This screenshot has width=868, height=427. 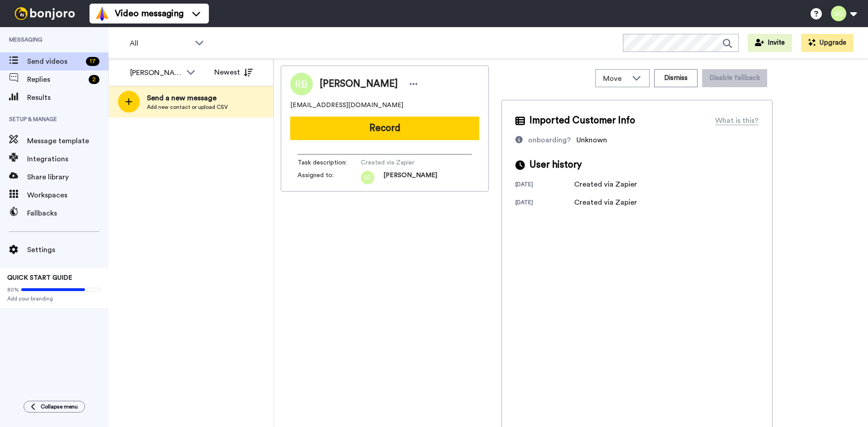 What do you see at coordinates (68, 141) in the screenshot?
I see `span: Message template` at bounding box center [68, 141].